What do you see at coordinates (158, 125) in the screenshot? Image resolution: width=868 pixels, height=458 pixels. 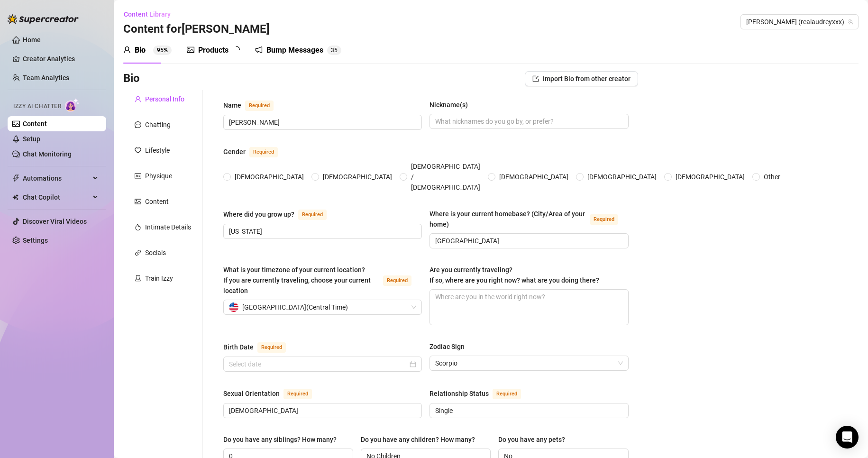 I see `div: Chatting` at bounding box center [158, 125].